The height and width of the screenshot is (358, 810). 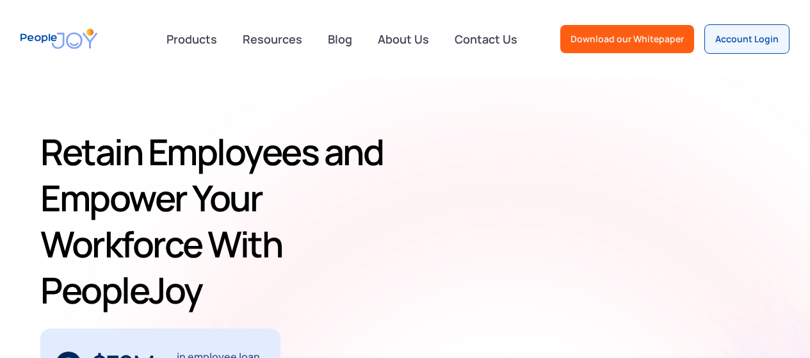 I want to click on a: Resources, so click(x=272, y=39).